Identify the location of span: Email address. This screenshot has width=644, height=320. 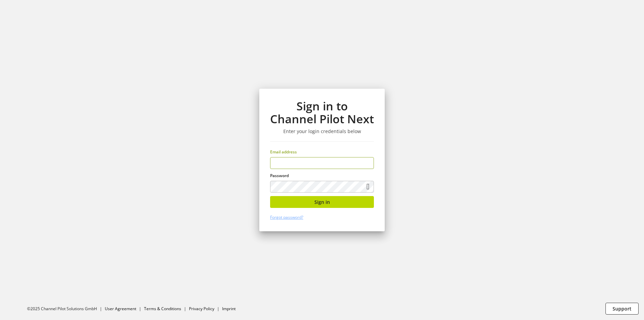
(283, 151).